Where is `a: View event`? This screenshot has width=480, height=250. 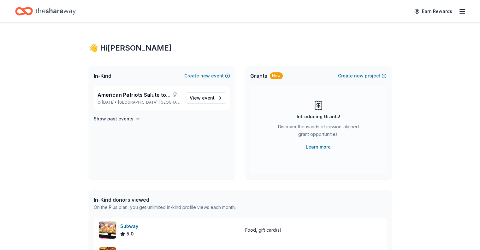 a: View event is located at coordinates (206, 98).